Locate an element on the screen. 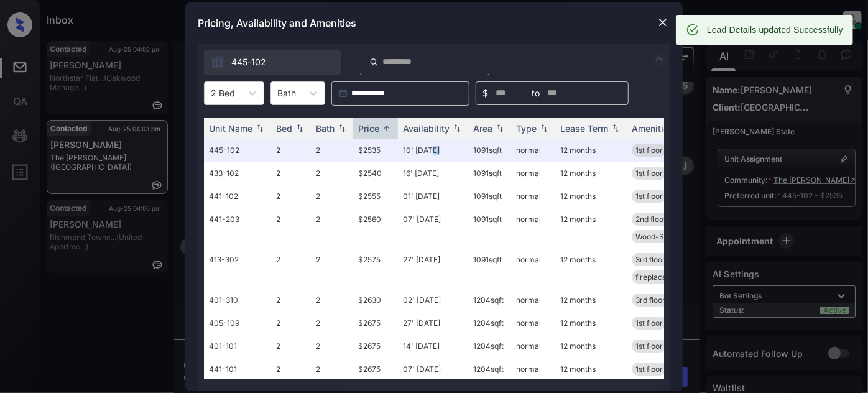  span: 2nd floor is located at coordinates (651, 219).